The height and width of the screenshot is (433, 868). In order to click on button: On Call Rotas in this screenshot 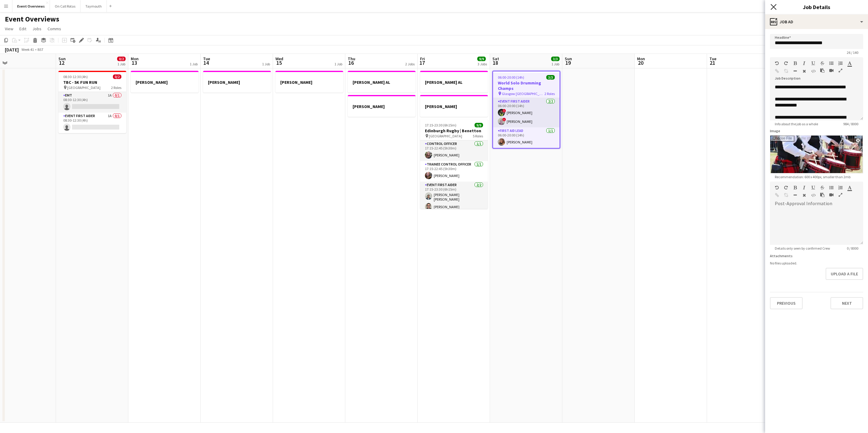, I will do `click(65, 6)`.